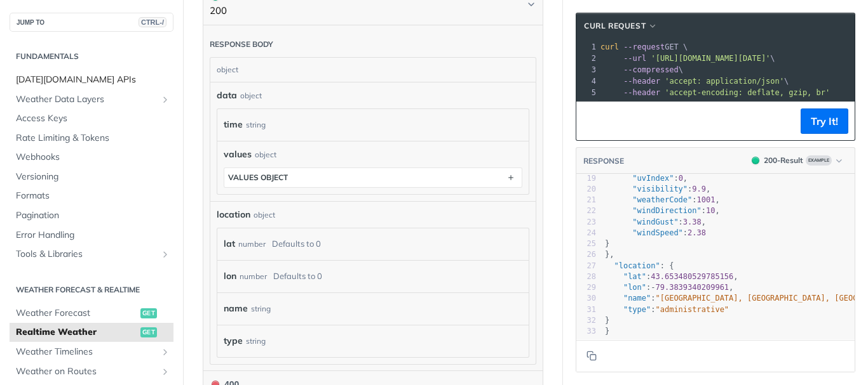 The width and height of the screenshot is (868, 385). I want to click on a: Weather on RoutesShow subpages for Weather on Routes, so click(91, 372).